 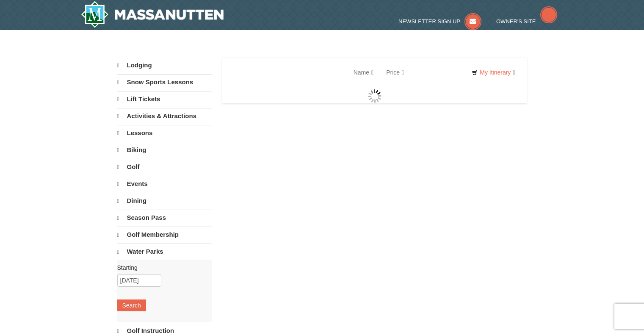 I want to click on a: Lift Tickets, so click(x=164, y=99).